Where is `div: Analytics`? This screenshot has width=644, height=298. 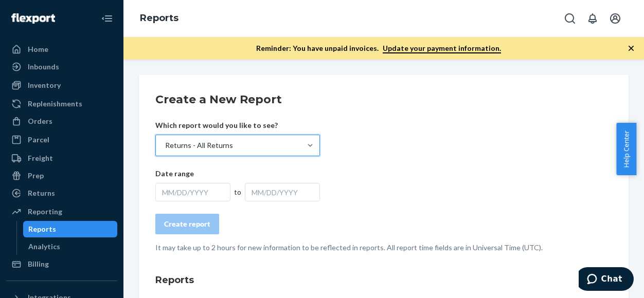 div: Analytics is located at coordinates (44, 247).